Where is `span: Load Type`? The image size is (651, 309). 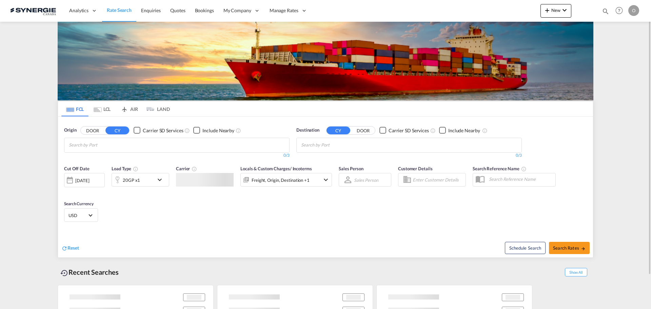 span: Load Type is located at coordinates (125, 168).